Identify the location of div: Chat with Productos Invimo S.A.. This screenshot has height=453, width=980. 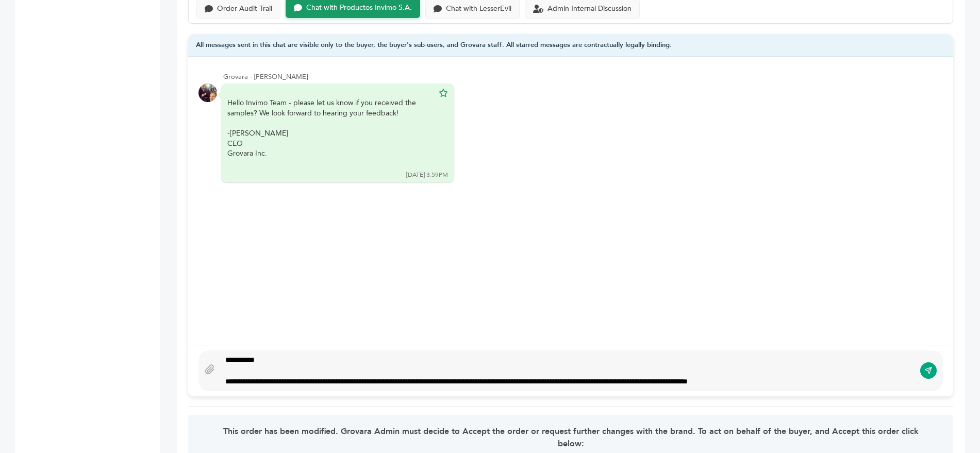
(359, 8).